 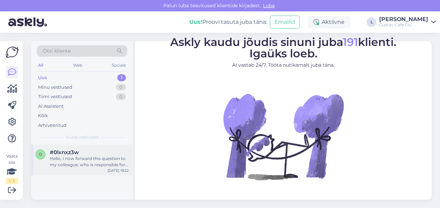 What do you see at coordinates (52, 126) in the screenshot?
I see `div: Arhiveeritud` at bounding box center [52, 126].